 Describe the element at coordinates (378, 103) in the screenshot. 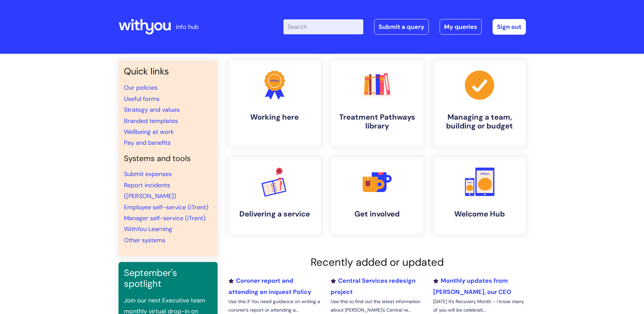

I see `a: Treatment Pathways library` at that location.